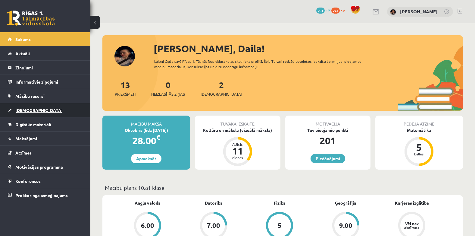 Image resolution: width=475 pixels, height=236 pixels. I want to click on div: Kultūra un māksla (vizuālā māksla), so click(238, 130).